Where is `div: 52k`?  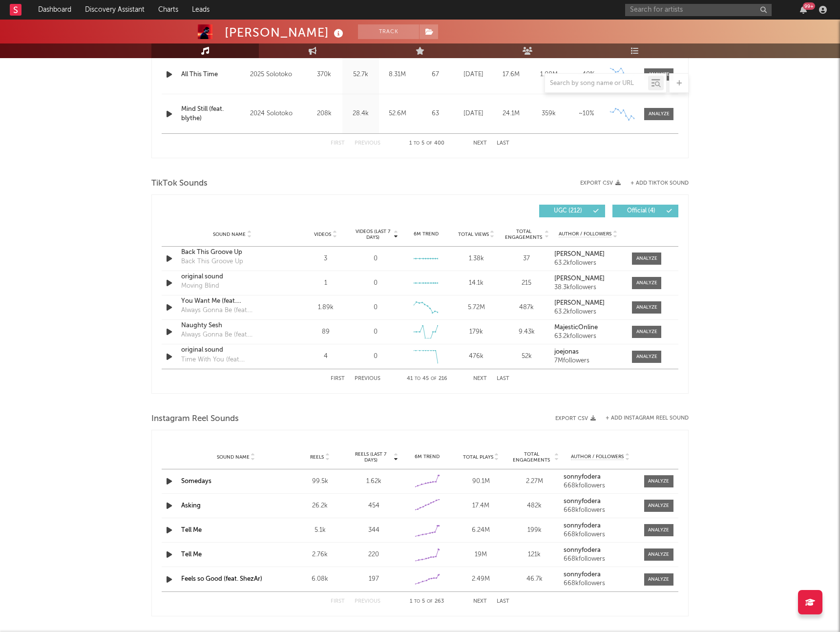 div: 52k is located at coordinates (527, 356).